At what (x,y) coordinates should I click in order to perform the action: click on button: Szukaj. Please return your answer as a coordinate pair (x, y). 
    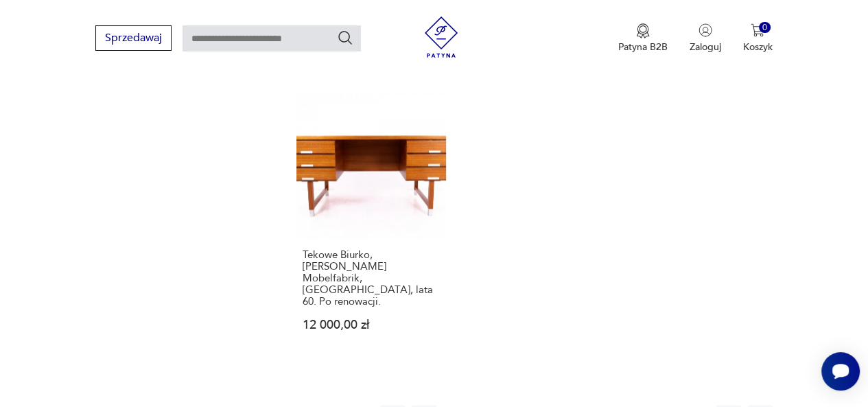
    Looking at the image, I should click on (345, 38).